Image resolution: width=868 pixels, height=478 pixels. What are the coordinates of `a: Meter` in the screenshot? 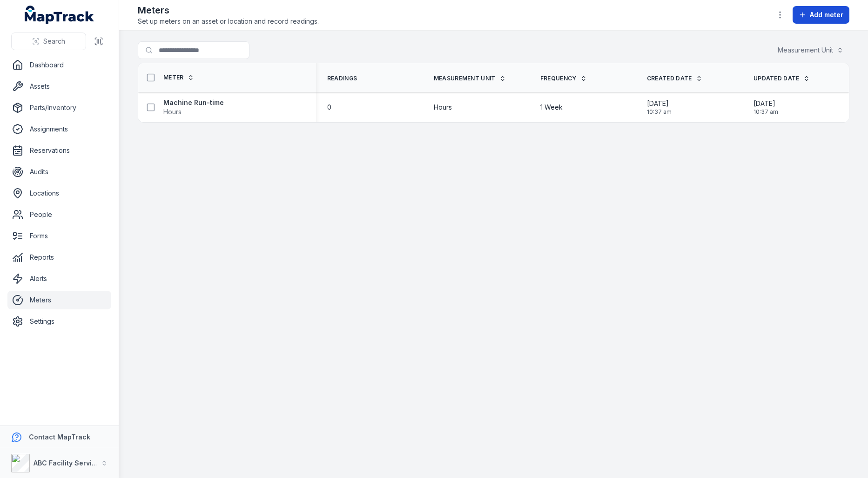 It's located at (179, 78).